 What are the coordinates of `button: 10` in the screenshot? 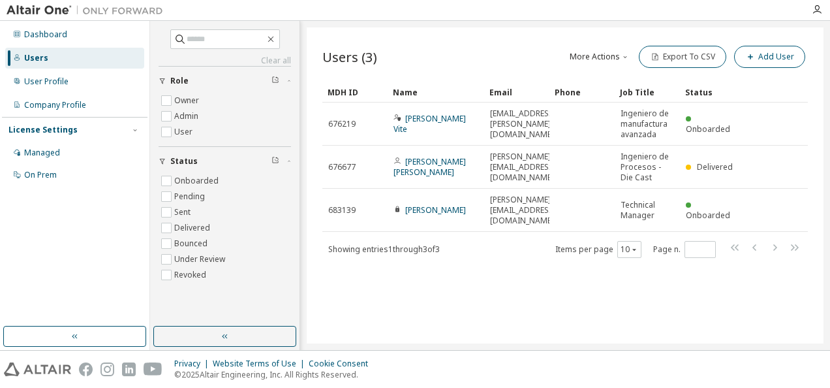 It's located at (629, 249).